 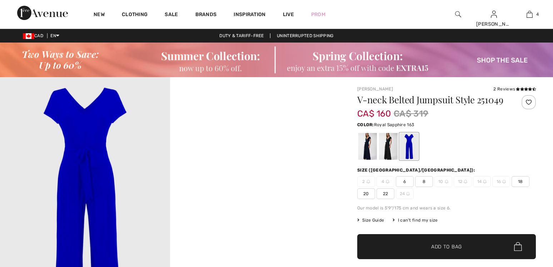 What do you see at coordinates (521, 182) in the screenshot?
I see `span: 18` at bounding box center [521, 182].